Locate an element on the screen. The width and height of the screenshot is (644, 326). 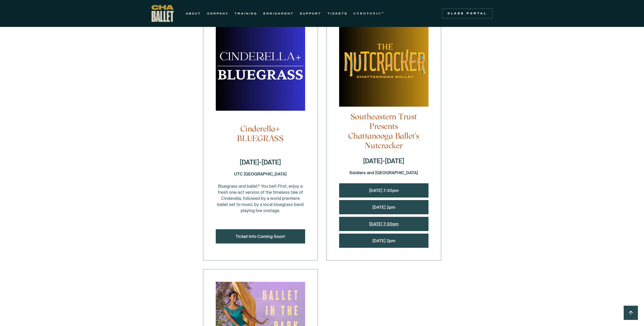
div: Bluegrass and ballet? You bet! First, enjoy a fresh one-act version of the timeless tale of Cinde... is located at coordinates (260, 192).